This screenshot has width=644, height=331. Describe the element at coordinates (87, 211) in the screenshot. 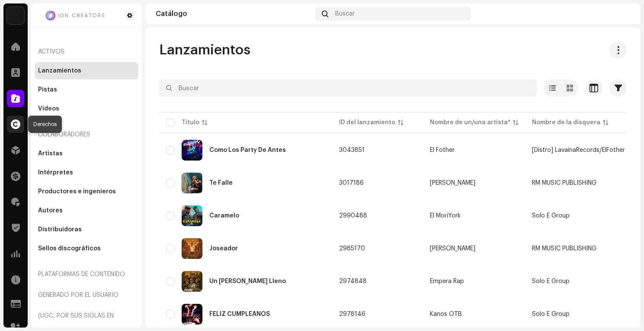

I see `re-m-nav-item: Autores` at that location.